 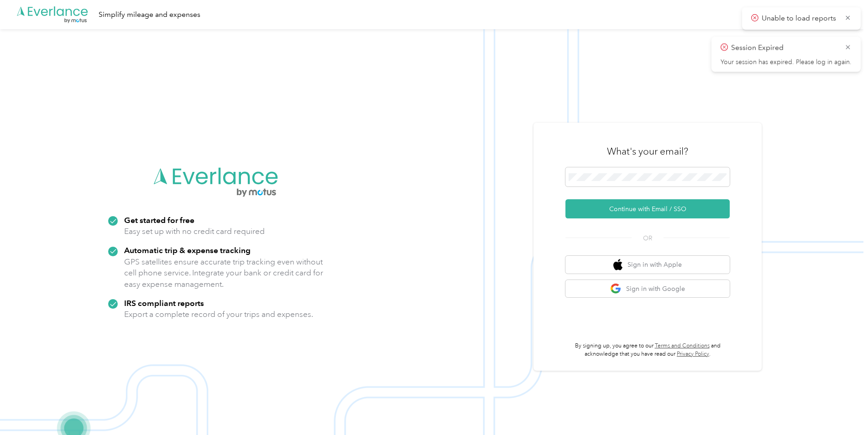 What do you see at coordinates (693, 354) in the screenshot?
I see `a: Privacy Policy` at bounding box center [693, 354].